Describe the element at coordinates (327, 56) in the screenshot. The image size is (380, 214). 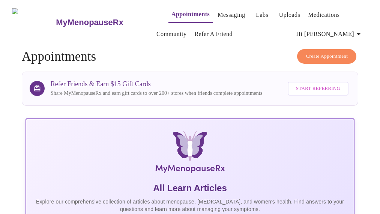
I see `button: Create Appointment` at that location.